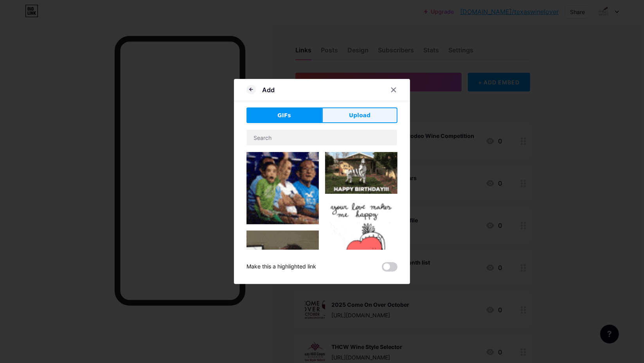  What do you see at coordinates (282, 267) in the screenshot?
I see `div: Make this a highlighted link` at bounding box center [282, 267].